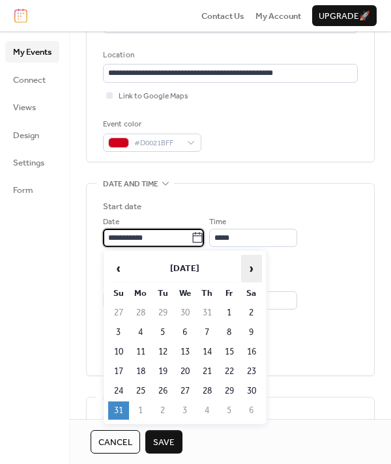 The image size is (391, 464). What do you see at coordinates (23, 190) in the screenshot?
I see `span: Form` at bounding box center [23, 190].